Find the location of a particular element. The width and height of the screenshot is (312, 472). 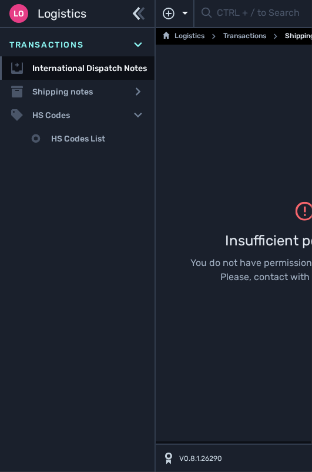

a: Transactions is located at coordinates (244, 36).